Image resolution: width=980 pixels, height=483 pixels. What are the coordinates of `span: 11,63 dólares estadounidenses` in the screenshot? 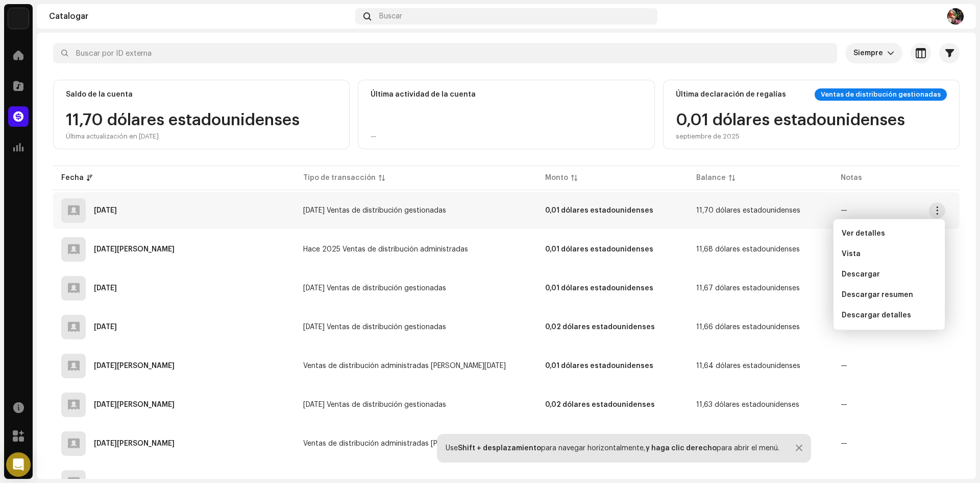 It's located at (748, 405).